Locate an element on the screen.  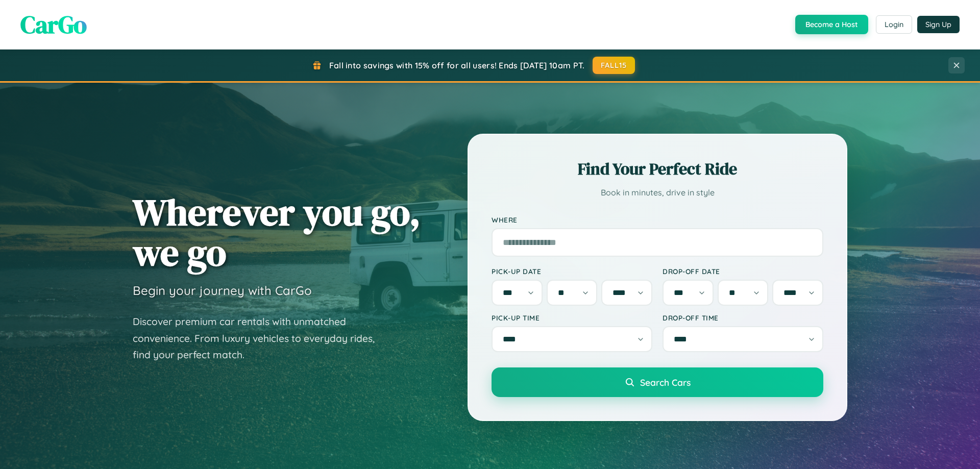
button: Sign Up is located at coordinates (938, 24).